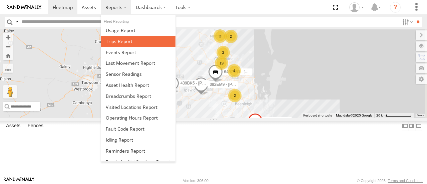 This screenshot has height=184, width=427. What do you see at coordinates (24, 7) in the screenshot?
I see `img: rand-logo.svg` at bounding box center [24, 7].